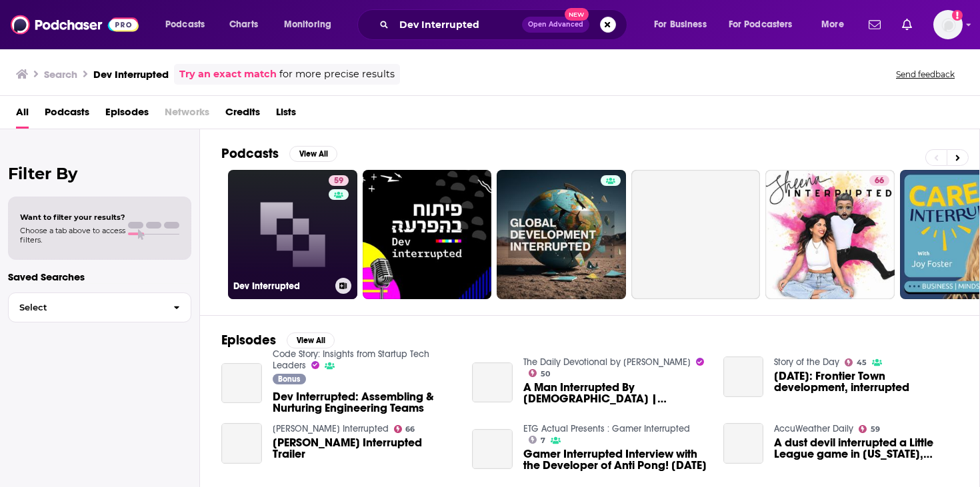  What do you see at coordinates (926, 74) in the screenshot?
I see `button: Send feedback` at bounding box center [926, 74].